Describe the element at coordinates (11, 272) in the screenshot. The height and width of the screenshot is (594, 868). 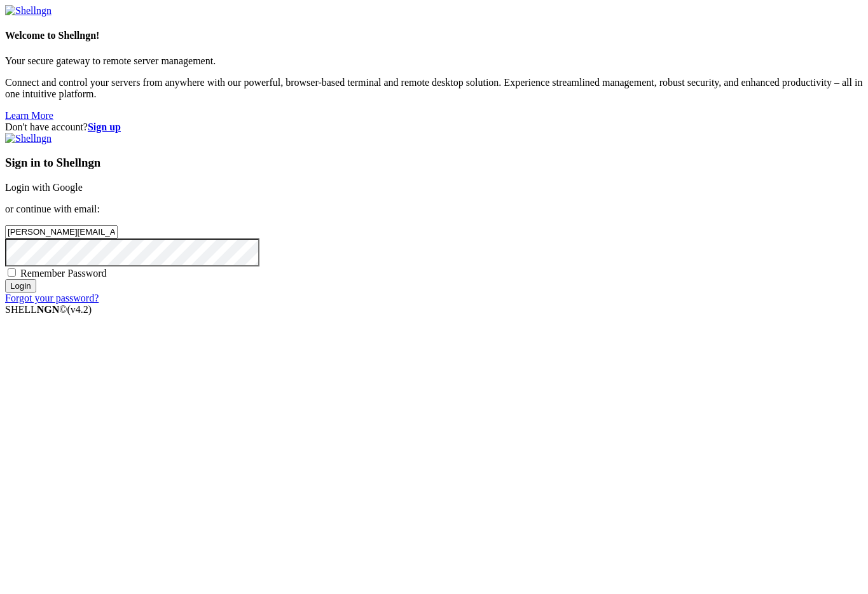
I see `input: Remember Password` at that location.